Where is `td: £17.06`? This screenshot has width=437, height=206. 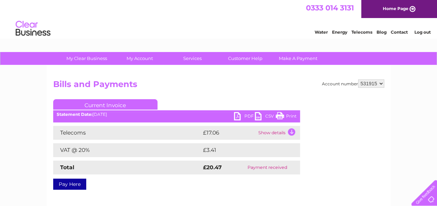 td: £17.06 is located at coordinates (229, 133).